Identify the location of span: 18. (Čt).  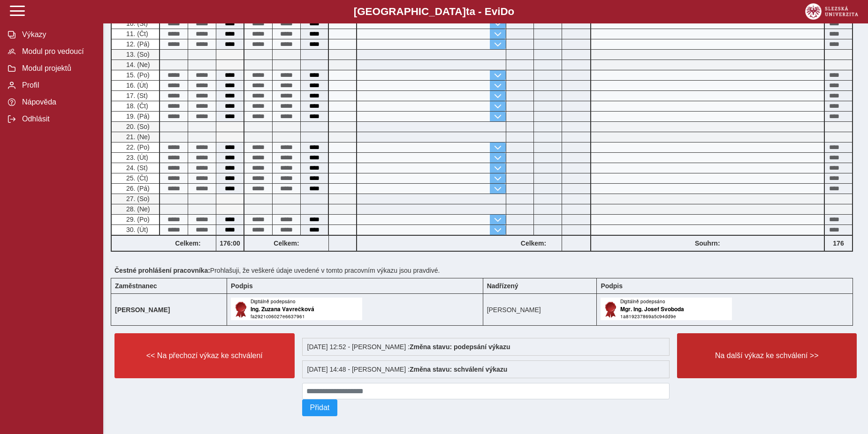
(136, 106).